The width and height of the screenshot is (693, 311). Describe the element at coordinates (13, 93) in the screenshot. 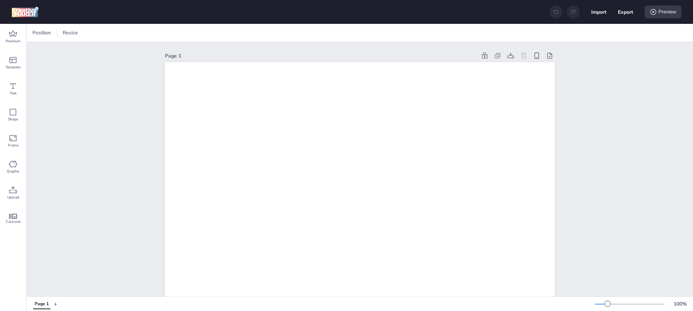

I see `span: Text` at that location.